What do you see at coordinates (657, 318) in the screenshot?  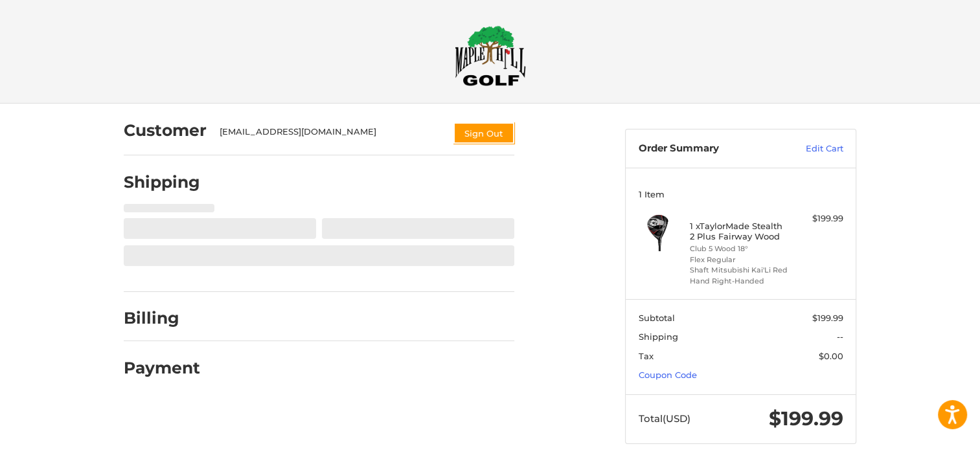 I see `span: Subtotal` at bounding box center [657, 318].